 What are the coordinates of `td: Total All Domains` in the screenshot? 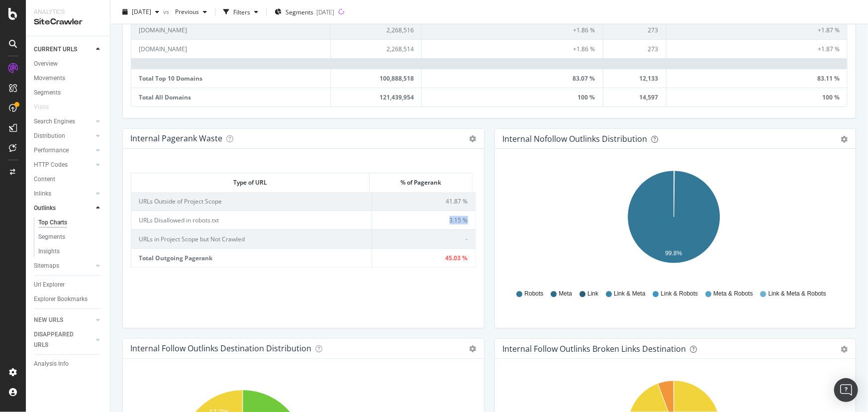 It's located at (231, 97).